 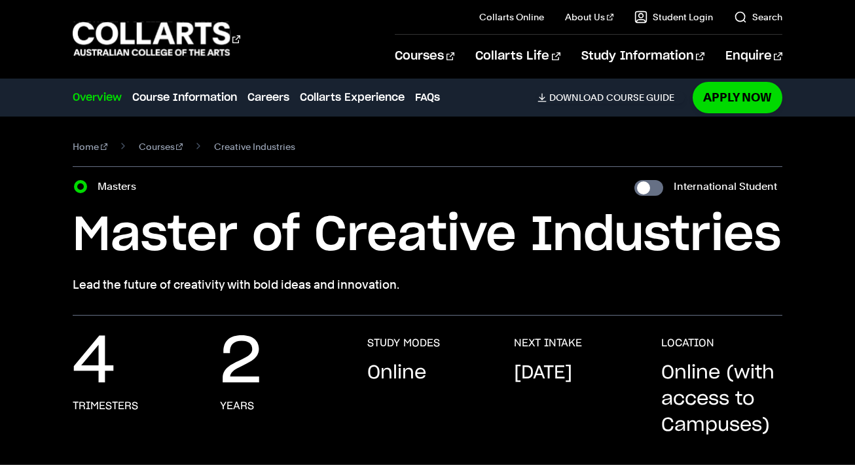 What do you see at coordinates (548, 343) in the screenshot?
I see `h3: NEXT INTAKE` at bounding box center [548, 343].